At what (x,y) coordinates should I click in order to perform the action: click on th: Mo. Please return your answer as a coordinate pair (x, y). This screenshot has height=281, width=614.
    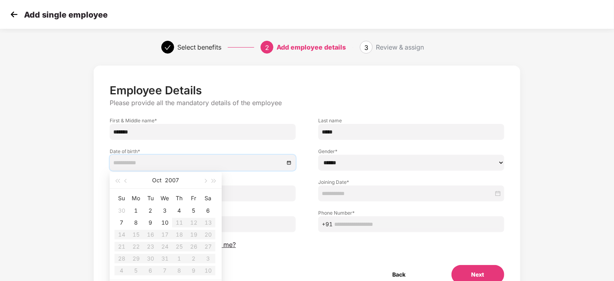
    Looking at the image, I should click on (136, 199).